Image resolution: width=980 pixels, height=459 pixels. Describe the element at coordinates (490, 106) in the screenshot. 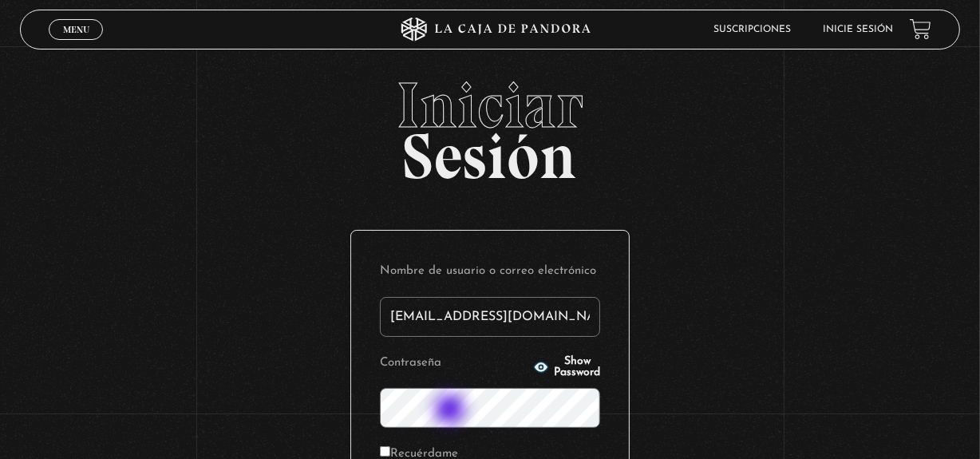

I see `span: Iniciar` at that location.